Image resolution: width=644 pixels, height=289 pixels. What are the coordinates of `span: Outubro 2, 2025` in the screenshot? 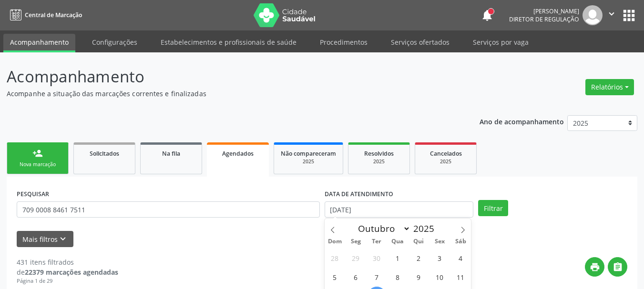 It's located at (419, 257).